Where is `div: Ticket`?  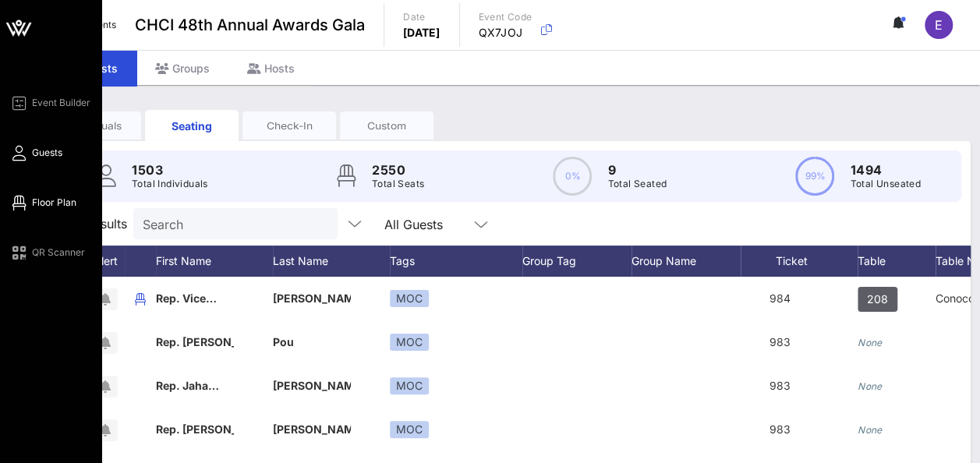
div: Ticket is located at coordinates (800, 261).